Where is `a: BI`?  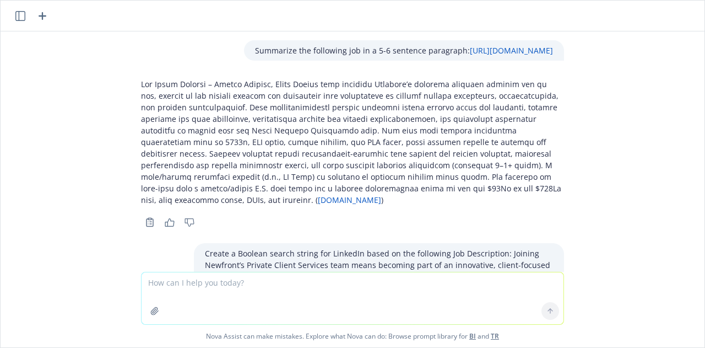
a: BI is located at coordinates (473, 336).